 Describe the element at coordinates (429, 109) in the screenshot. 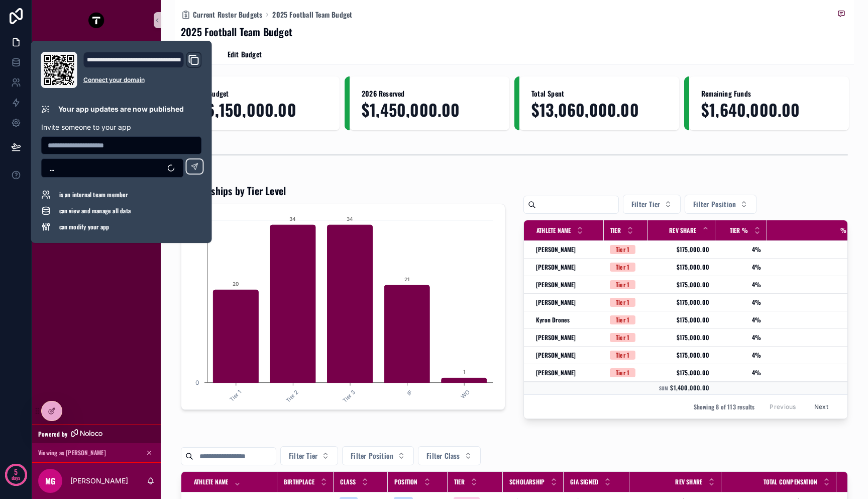

I see `span: $1,450,000.00` at that location.